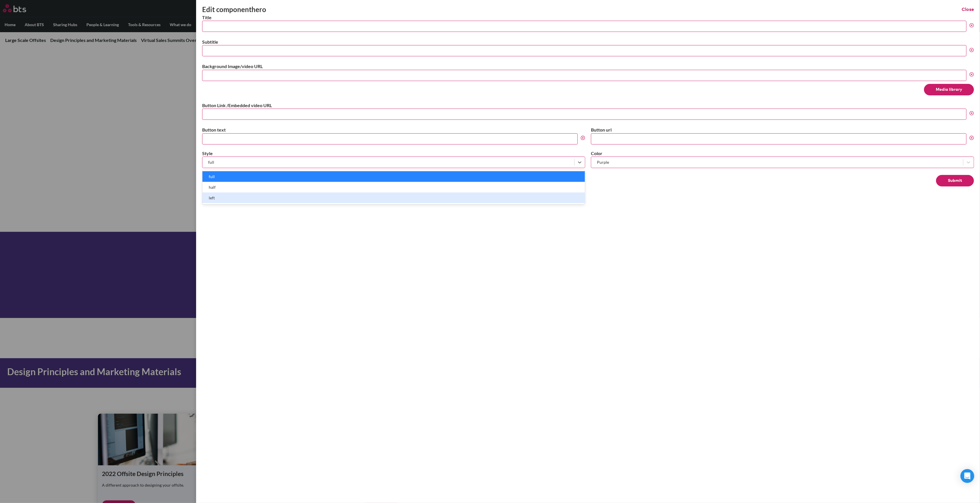 The height and width of the screenshot is (503, 980). I want to click on button: Media library, so click(949, 89).